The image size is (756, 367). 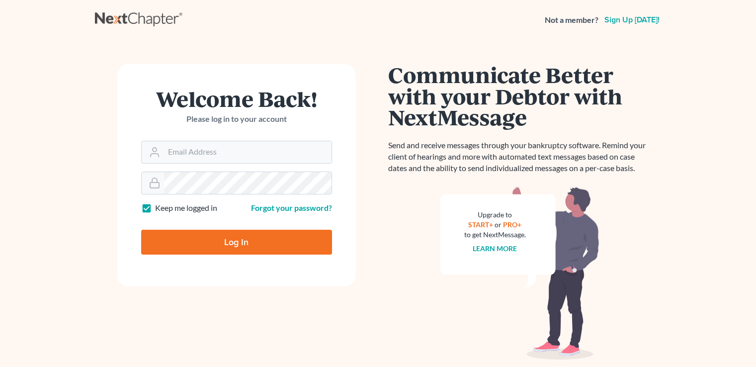 What do you see at coordinates (291, 207) in the screenshot?
I see `a: Forgot your password?` at bounding box center [291, 207].